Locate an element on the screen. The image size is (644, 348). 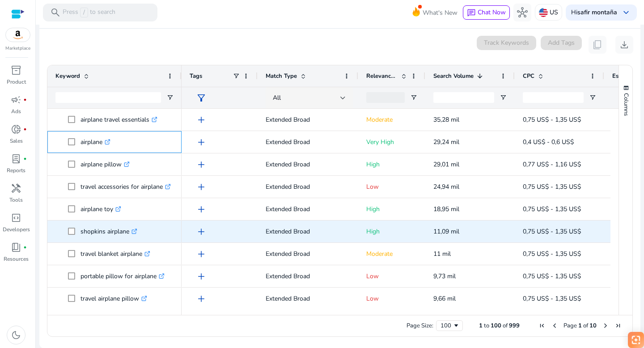
span: Search Volume is located at coordinates (453, 76).